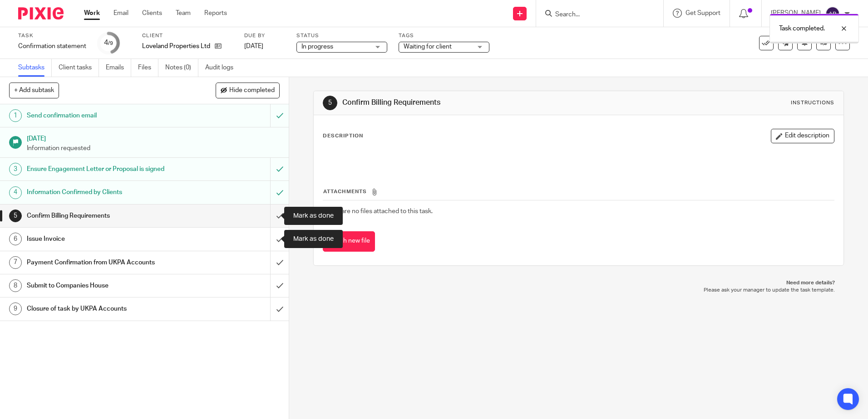 The width and height of the screenshot is (868, 419). I want to click on label: Status, so click(342, 36).